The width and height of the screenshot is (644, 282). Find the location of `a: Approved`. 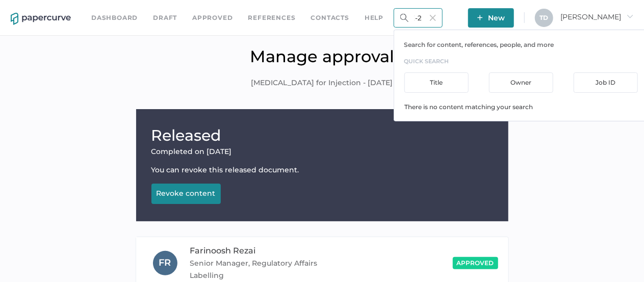

a: Approved is located at coordinates (212, 18).